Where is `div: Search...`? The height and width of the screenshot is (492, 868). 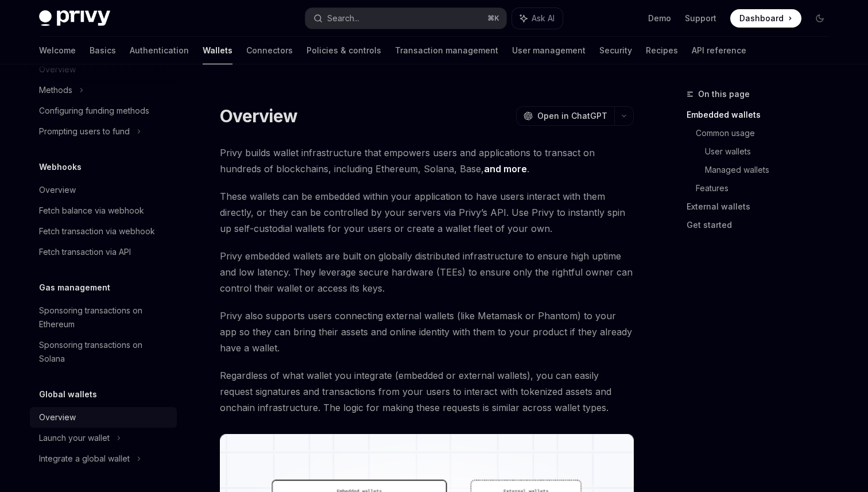 div: Search... is located at coordinates (343, 19).